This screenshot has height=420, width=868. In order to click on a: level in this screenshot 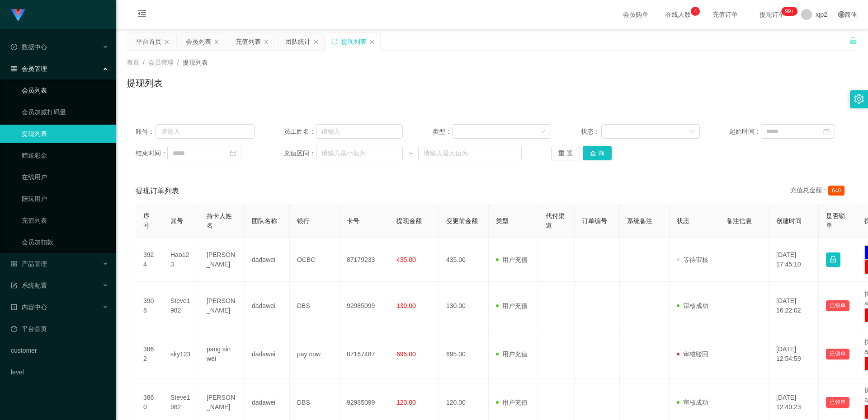, I will do `click(60, 372)`.